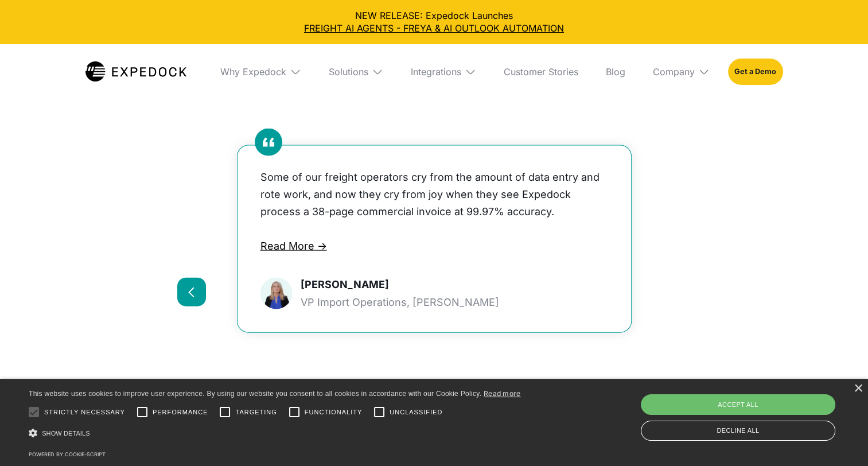 The image size is (868, 466). What do you see at coordinates (434, 22) in the screenshot?
I see `div: NEW RELEASE: Expedock Launches` at bounding box center [434, 22].